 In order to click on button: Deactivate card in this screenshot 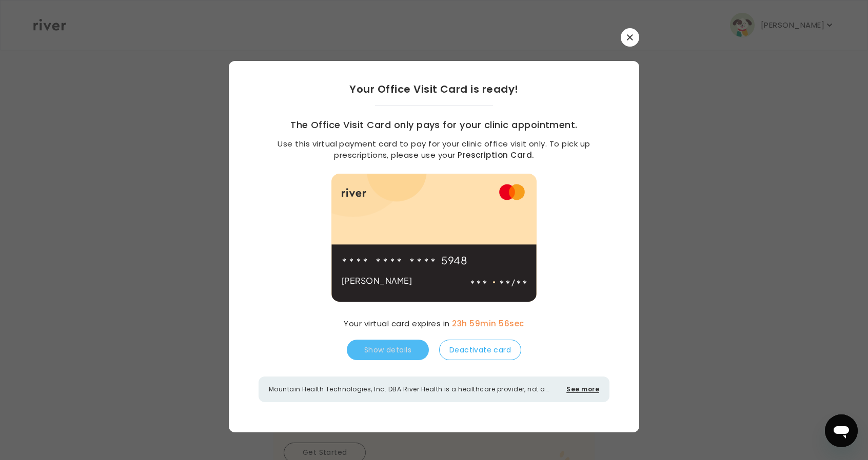, I will do `click(480, 350)`.